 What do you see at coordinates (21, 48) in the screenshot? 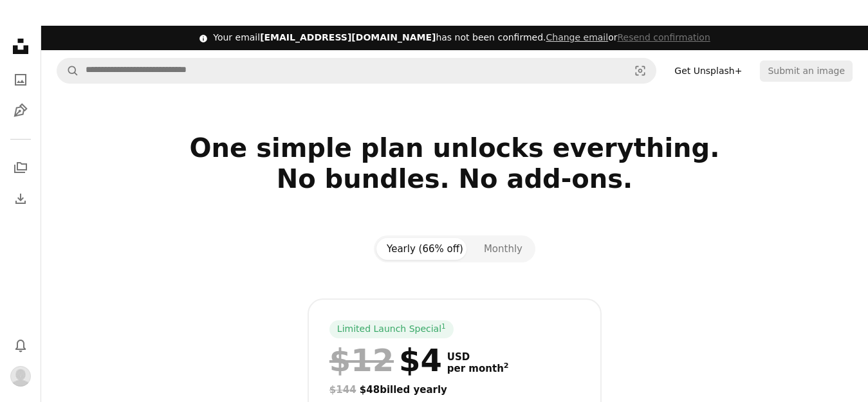
I see `a: Home — Unsplash` at bounding box center [21, 48].